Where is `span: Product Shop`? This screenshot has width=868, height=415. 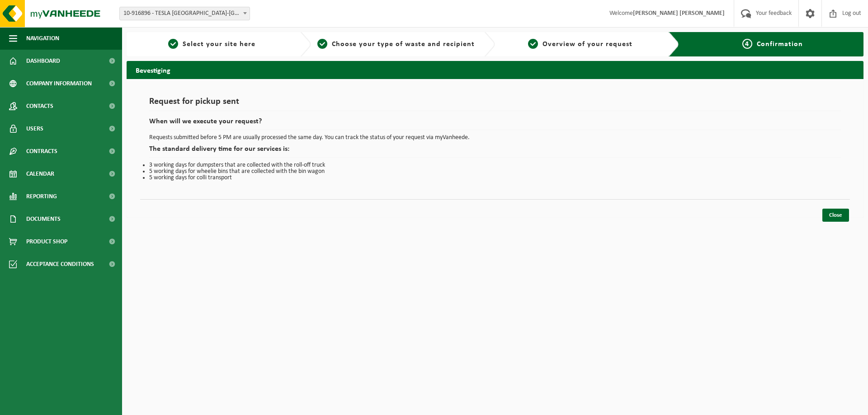
span: Product Shop is located at coordinates (46, 242).